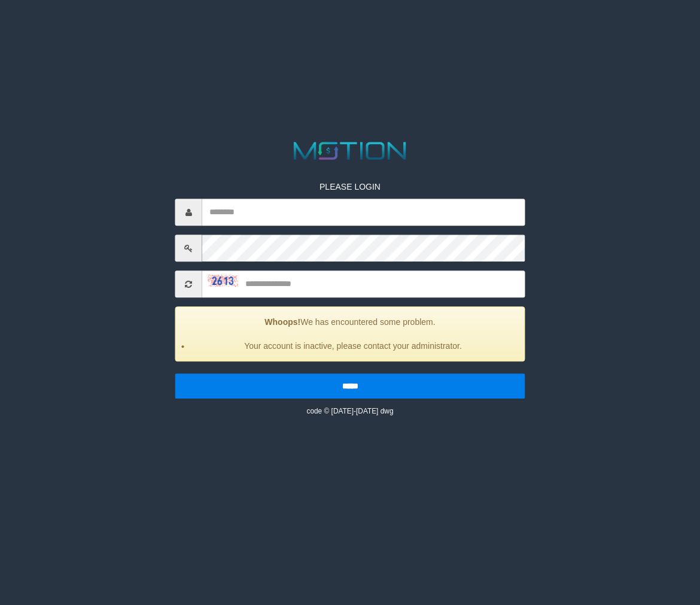  I want to click on img: MOTION_logo.png, so click(350, 151).